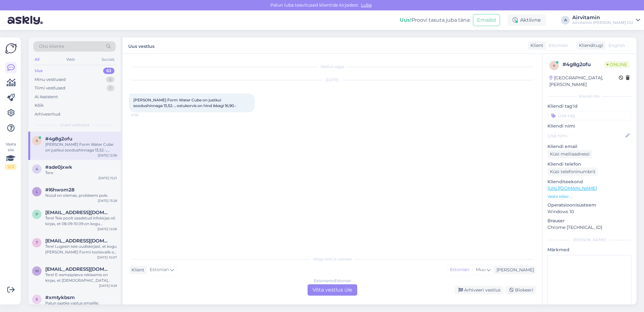 The image size is (644, 312). I want to click on span: Luba, so click(366, 5).